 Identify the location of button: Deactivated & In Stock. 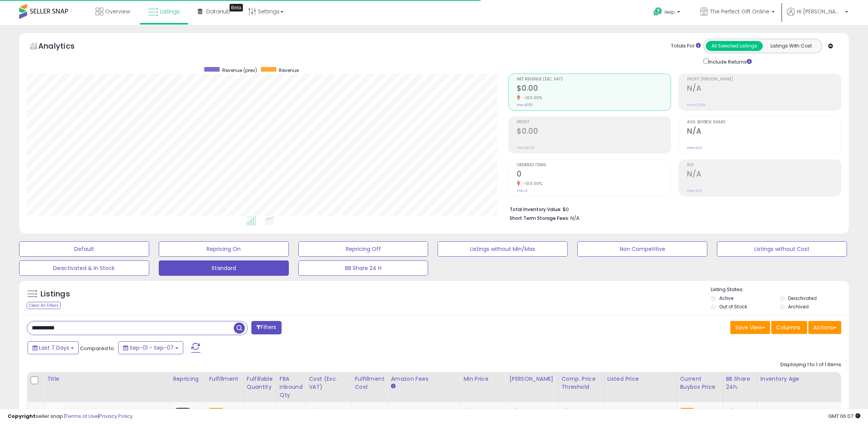
(84, 268).